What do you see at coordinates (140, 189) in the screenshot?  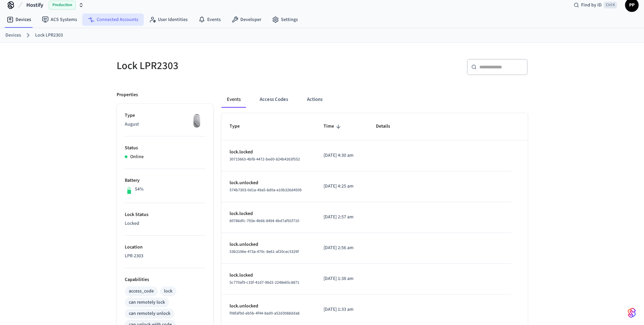 I see `p: 54%` at bounding box center [140, 189].